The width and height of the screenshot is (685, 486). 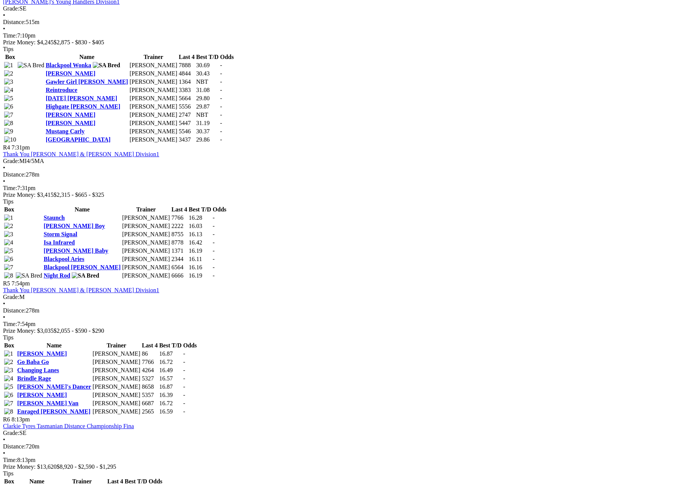 I want to click on td: 8755, so click(x=179, y=234).